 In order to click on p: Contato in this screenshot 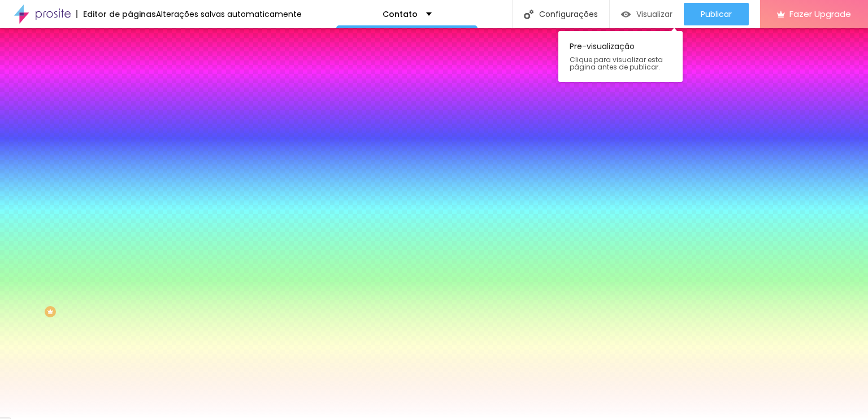, I will do `click(400, 14)`.